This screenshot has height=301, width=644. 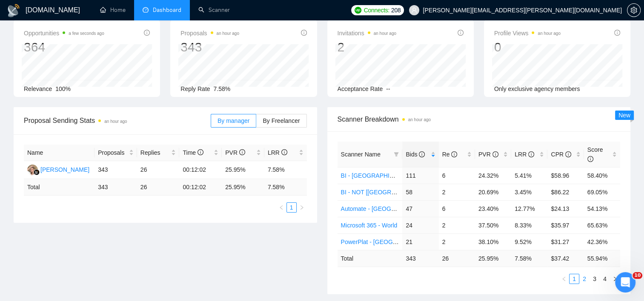 I want to click on span: setting, so click(x=634, y=10).